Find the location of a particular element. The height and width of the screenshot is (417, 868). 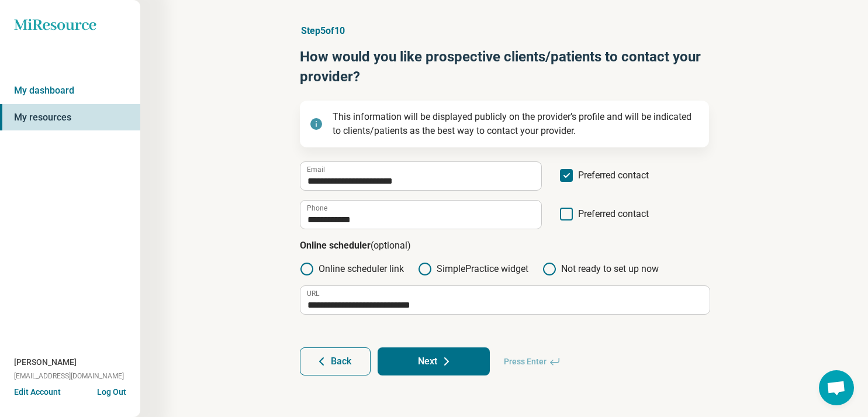

button: Back is located at coordinates (335, 361).